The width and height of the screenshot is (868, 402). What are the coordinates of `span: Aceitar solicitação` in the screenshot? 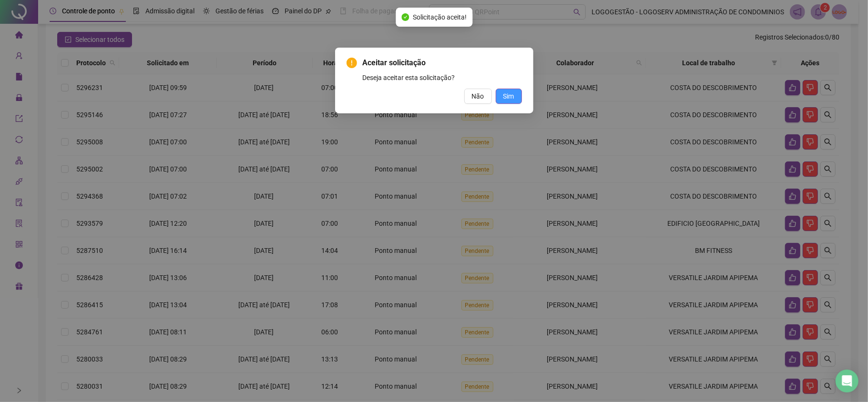 It's located at (442, 63).